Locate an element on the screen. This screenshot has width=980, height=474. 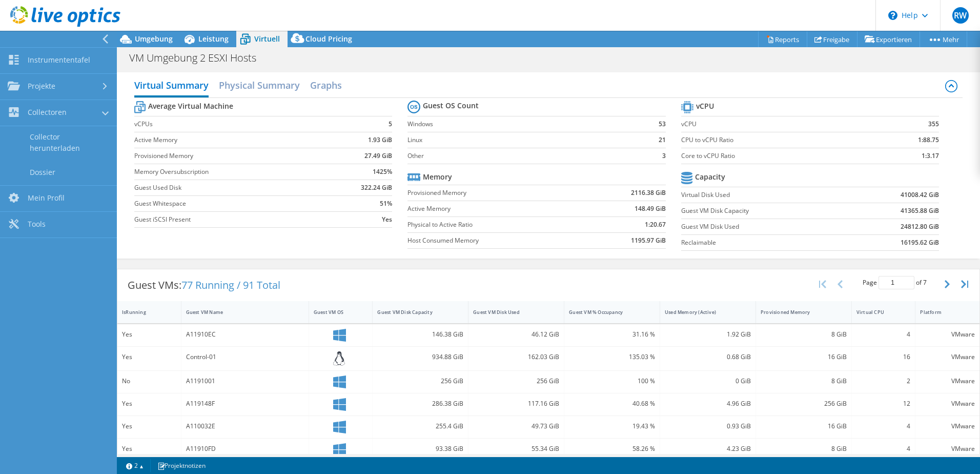
div: 19.43 % is located at coordinates (612, 426).